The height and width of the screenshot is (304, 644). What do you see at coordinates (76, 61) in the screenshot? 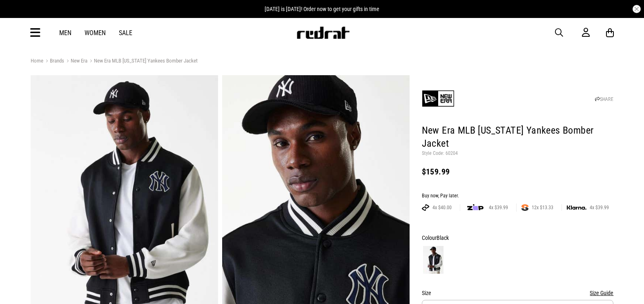
I see `a: New Era` at bounding box center [76, 61].